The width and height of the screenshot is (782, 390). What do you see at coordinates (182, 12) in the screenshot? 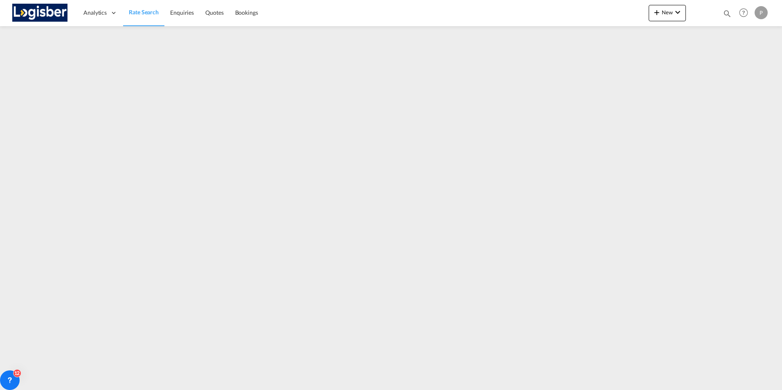
I see `span: Enquiries` at bounding box center [182, 12].